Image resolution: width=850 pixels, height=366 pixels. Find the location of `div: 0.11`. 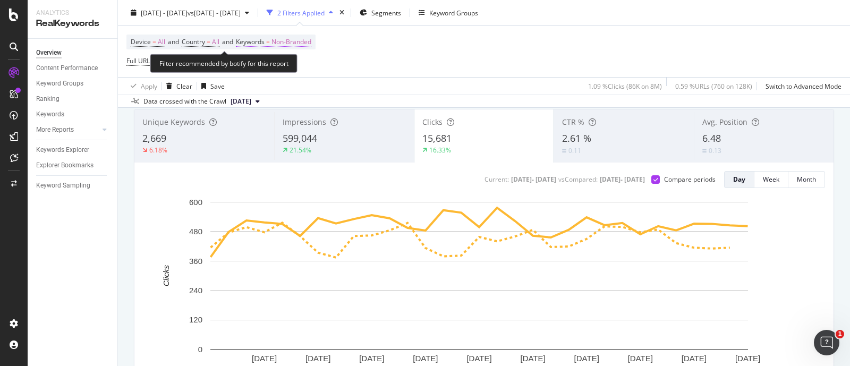

div: 0.11 is located at coordinates (575, 150).